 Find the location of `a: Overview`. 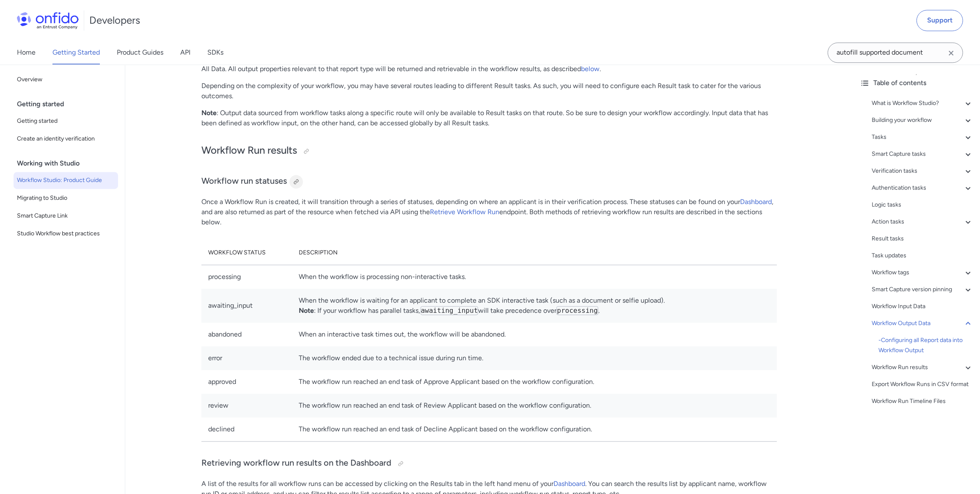

a: Overview is located at coordinates (66, 79).